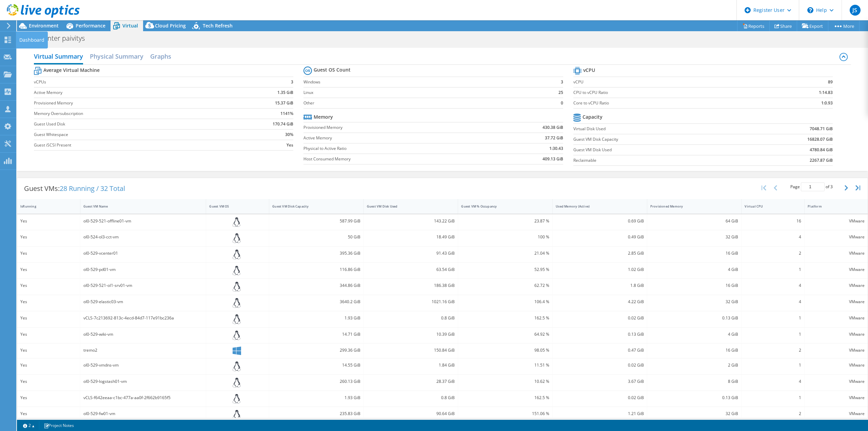  What do you see at coordinates (600, 381) in the screenshot?
I see `div: 3.67 GiB` at bounding box center [600, 381].